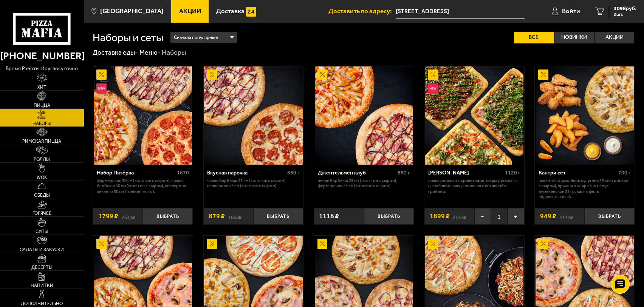 The height and width of the screenshot is (307, 644). I want to click on a: АкционныйДжентельмен клуб, so click(364, 115).